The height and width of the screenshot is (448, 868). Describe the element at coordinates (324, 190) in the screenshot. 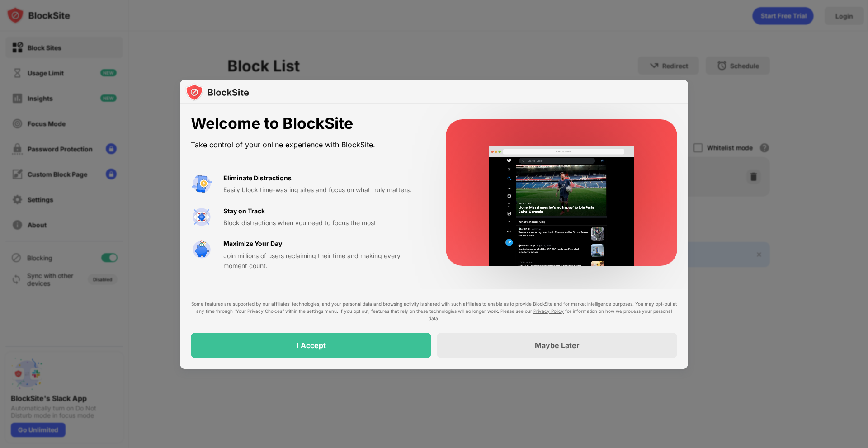

I see `div: Easily block time-wasting sites and focus on what truly matters.` at that location.